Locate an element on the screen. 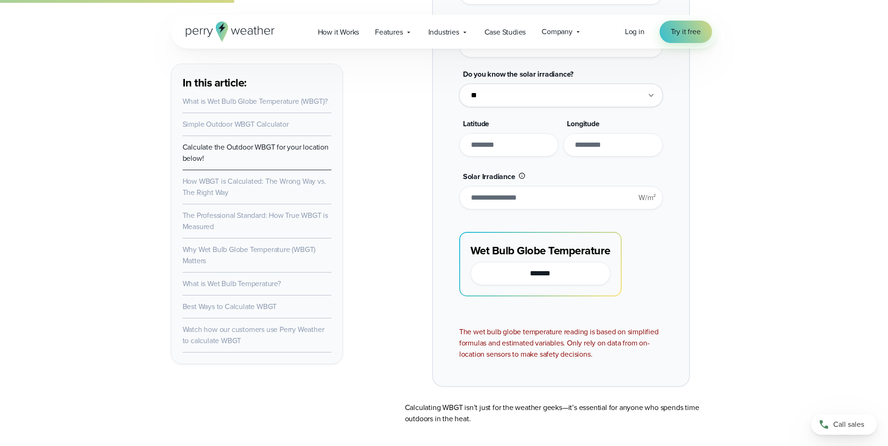 This screenshot has height=446, width=888. span: Do you know the solar irradiance? is located at coordinates (518, 74).